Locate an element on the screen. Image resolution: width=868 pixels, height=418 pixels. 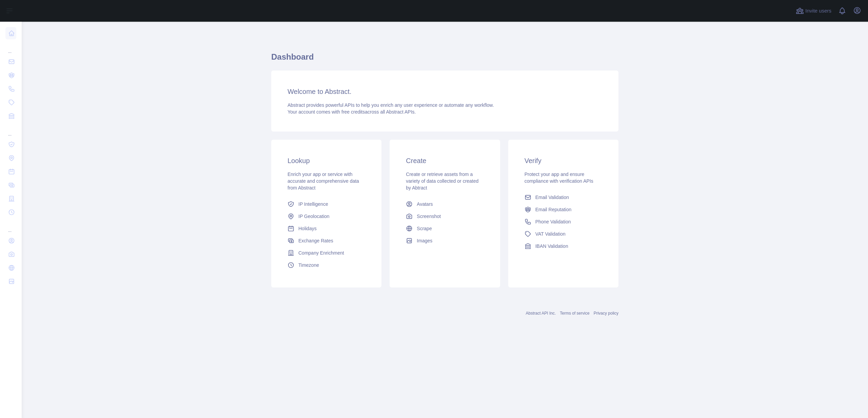
a: Email Validation is located at coordinates (563, 197).